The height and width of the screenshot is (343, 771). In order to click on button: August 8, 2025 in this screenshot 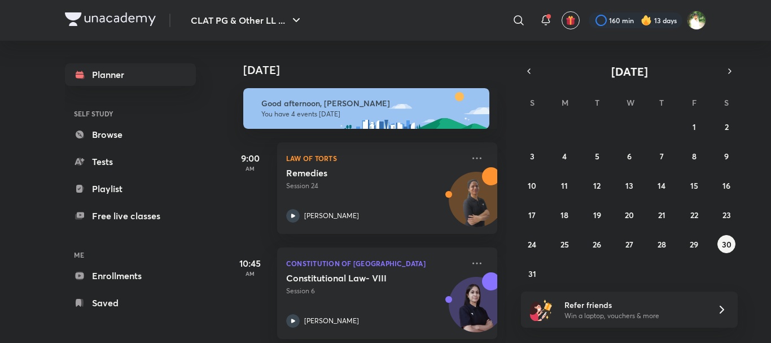, I will do `click(695, 156)`.